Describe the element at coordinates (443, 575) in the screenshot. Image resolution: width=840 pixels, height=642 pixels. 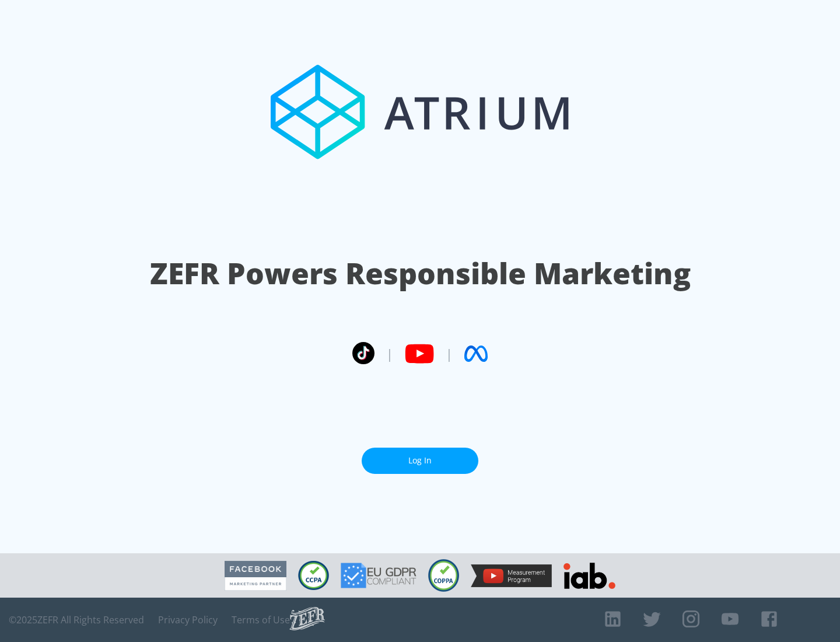
I see `img: COPPA Compliant` at that location.